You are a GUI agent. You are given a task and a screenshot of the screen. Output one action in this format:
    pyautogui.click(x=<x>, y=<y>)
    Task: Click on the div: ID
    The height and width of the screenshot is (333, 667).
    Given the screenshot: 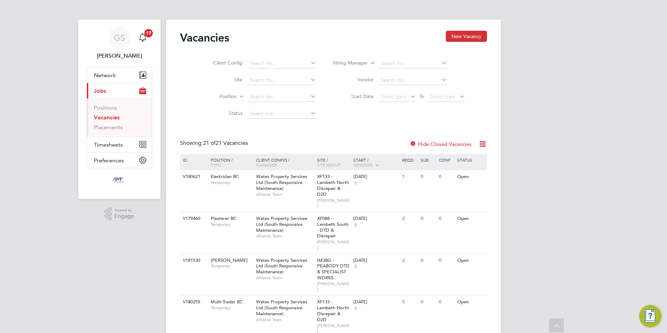 What is the action you would take?
    pyautogui.click(x=193, y=160)
    